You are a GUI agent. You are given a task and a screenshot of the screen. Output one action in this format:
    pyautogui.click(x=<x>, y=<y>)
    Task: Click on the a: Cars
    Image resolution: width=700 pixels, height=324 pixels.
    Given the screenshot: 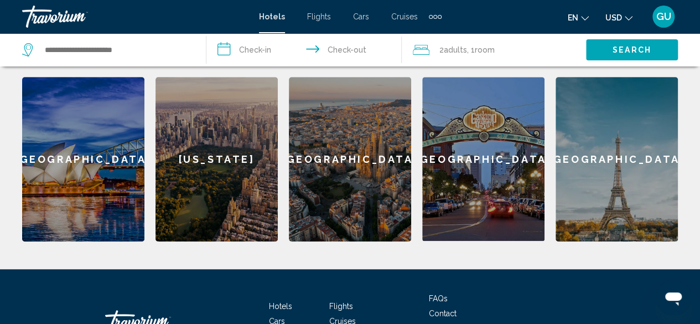 What is the action you would take?
    pyautogui.click(x=361, y=17)
    